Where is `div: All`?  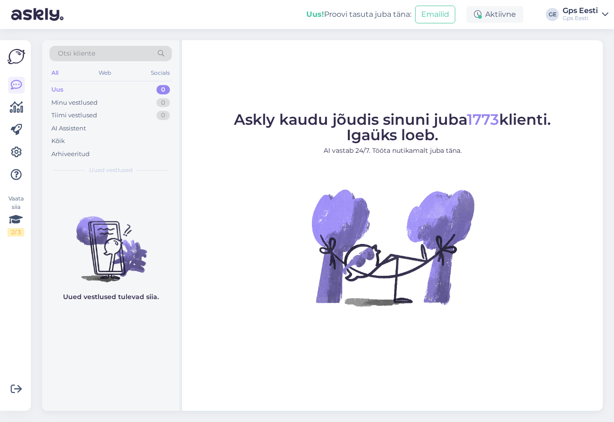
div: All is located at coordinates (55, 73).